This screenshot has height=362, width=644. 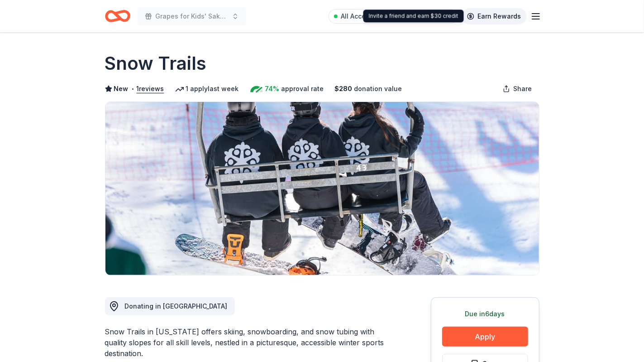 What do you see at coordinates (303, 88) in the screenshot?
I see `span: approval rate` at bounding box center [303, 88].